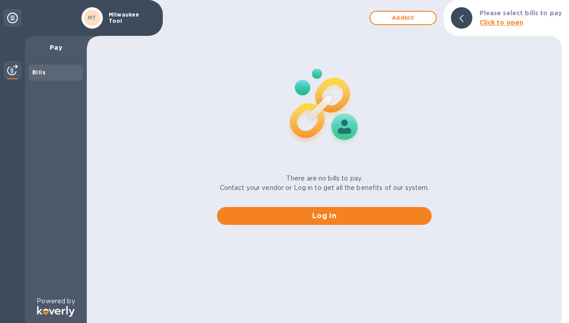 This screenshot has width=569, height=323. What do you see at coordinates (92, 17) in the screenshot?
I see `b: MT` at bounding box center [92, 17].